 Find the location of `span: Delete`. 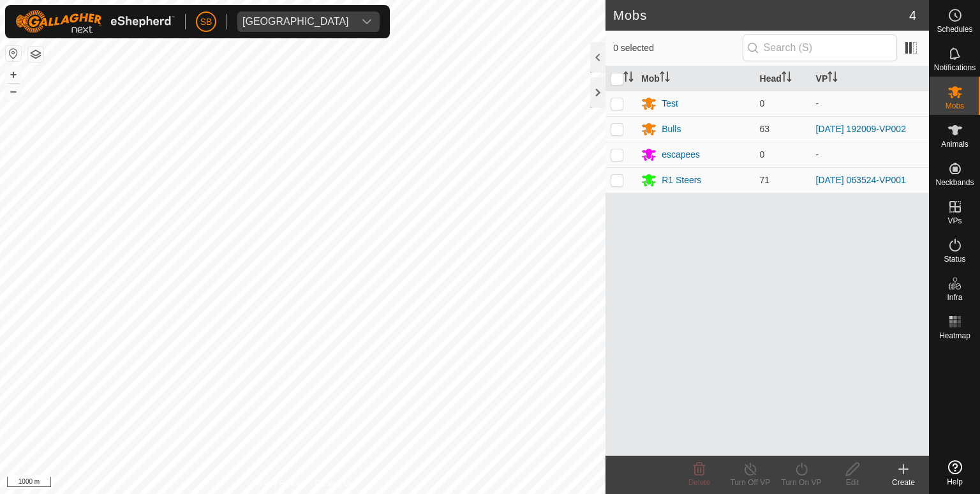

span: Delete is located at coordinates (699, 483).